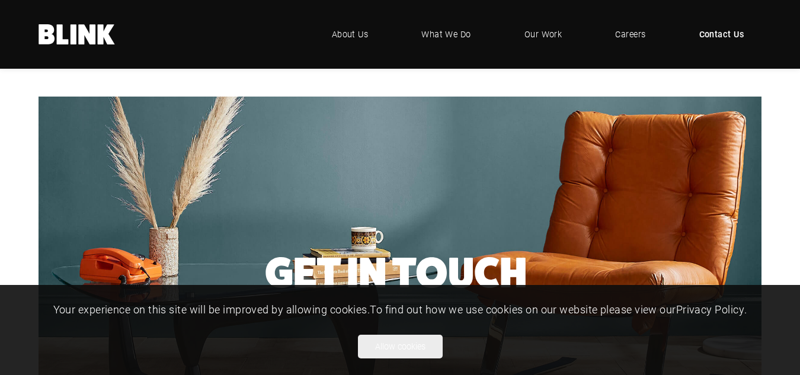 This screenshot has width=800, height=375. I want to click on a: What We Do, so click(446, 34).